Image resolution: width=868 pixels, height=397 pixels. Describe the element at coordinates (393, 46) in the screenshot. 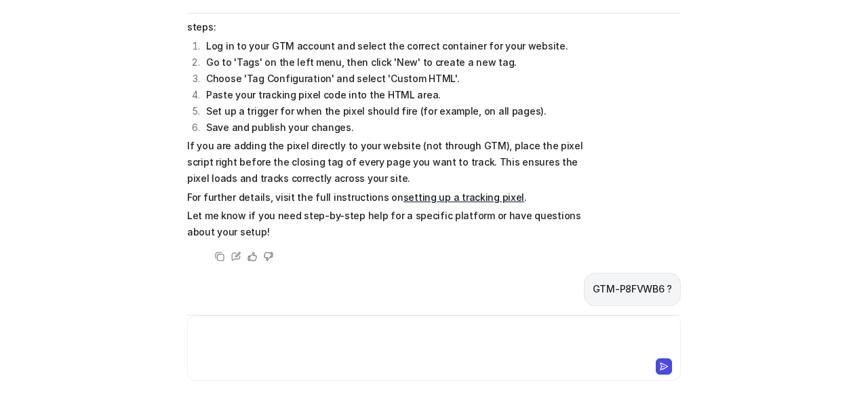

I see `li: Log in to your GTM account and select the correct container for your website.` at that location.